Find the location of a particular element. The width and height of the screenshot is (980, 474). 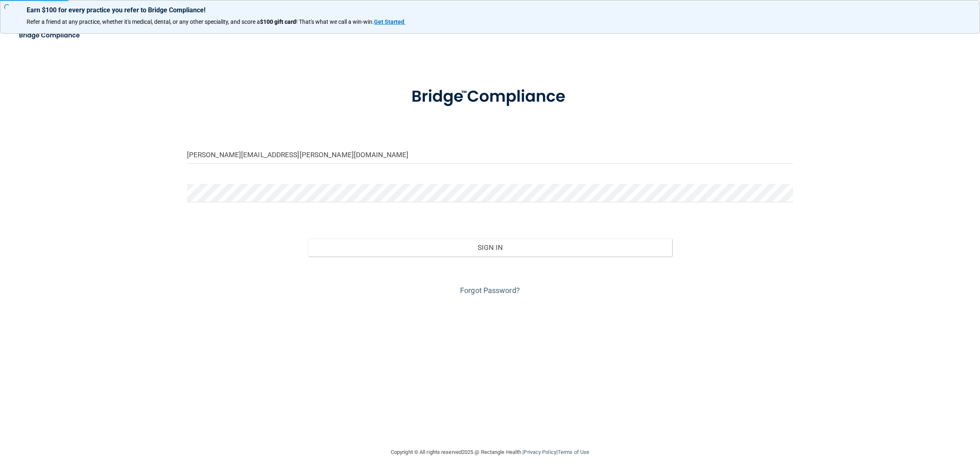

a: Privacy Policy is located at coordinates (539, 452).